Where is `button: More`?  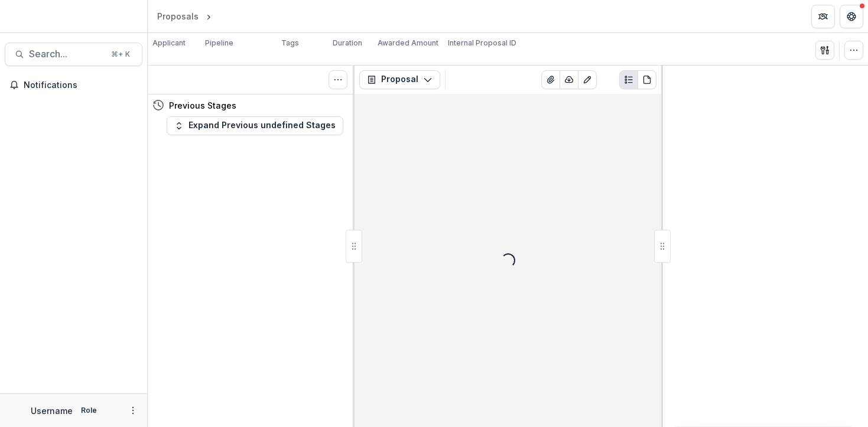
button: More is located at coordinates (133, 410).